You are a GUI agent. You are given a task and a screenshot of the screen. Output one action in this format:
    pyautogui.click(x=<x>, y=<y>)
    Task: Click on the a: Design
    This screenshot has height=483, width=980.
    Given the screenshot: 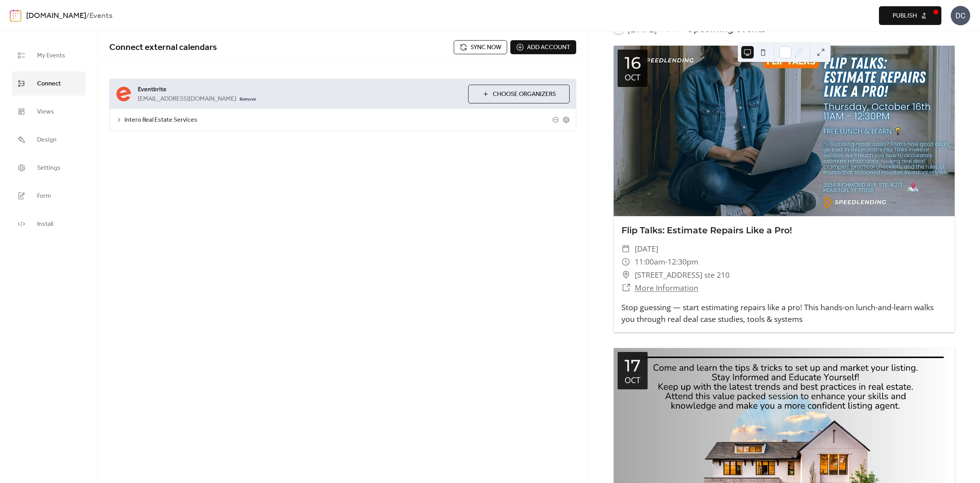 What is the action you would take?
    pyautogui.click(x=48, y=139)
    